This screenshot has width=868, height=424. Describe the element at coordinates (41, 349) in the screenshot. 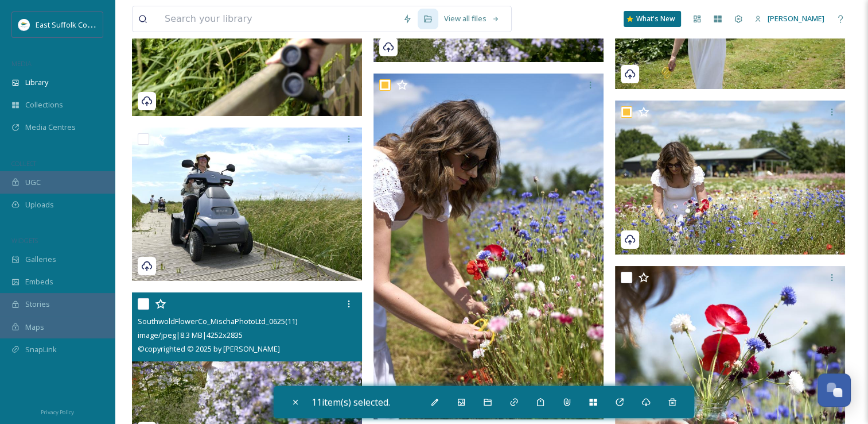

I see `span: SnapLink` at that location.